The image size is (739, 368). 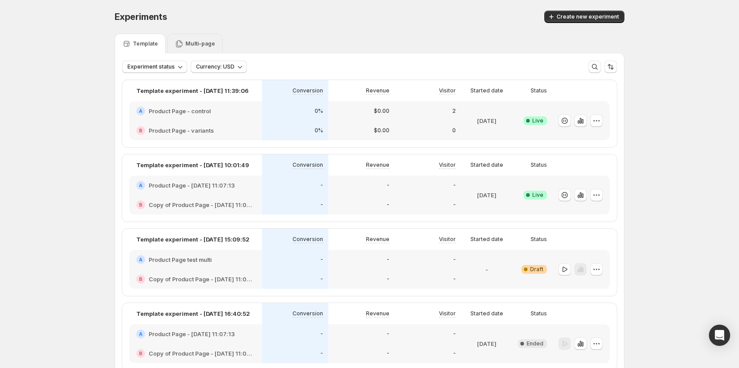 What do you see at coordinates (611, 67) in the screenshot?
I see `button: Sort the results` at bounding box center [611, 67].